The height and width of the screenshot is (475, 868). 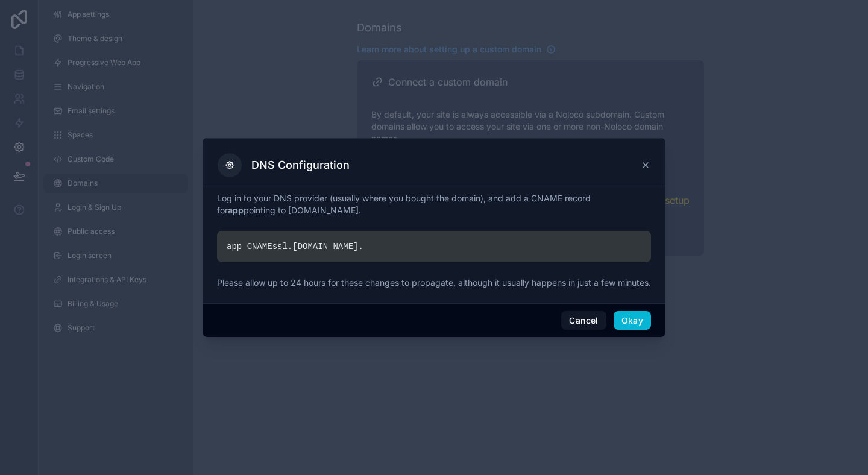 What do you see at coordinates (434, 283) in the screenshot?
I see `p: Please allow up to 24 hours for these changes to propagate, although it usually happens in just a...` at bounding box center [434, 283].